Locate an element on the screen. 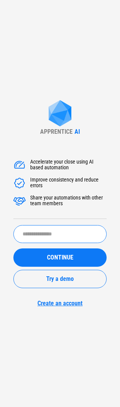 This screenshot has width=120, height=407. a: Create an account is located at coordinates (60, 303).